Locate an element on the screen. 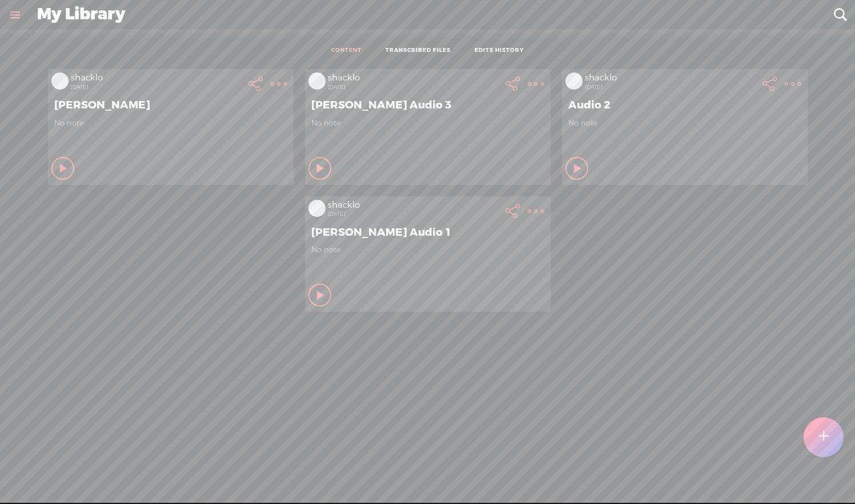 This screenshot has height=504, width=855. a: CONTENT is located at coordinates (346, 51).